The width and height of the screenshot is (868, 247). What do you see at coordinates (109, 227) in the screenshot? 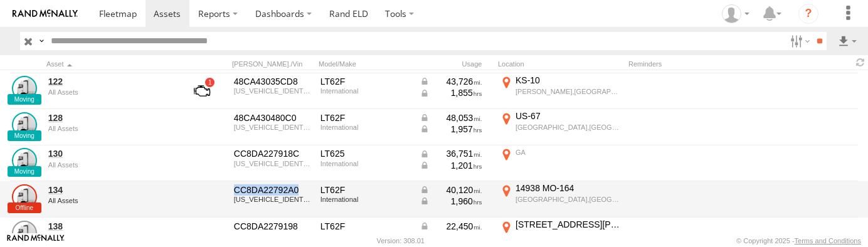
I see `a: 138` at bounding box center [109, 227].